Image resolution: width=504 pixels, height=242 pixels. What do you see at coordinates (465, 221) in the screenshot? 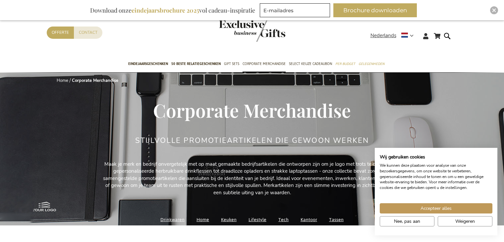
I see `button: Alle cookies weigeren` at bounding box center [465, 221].